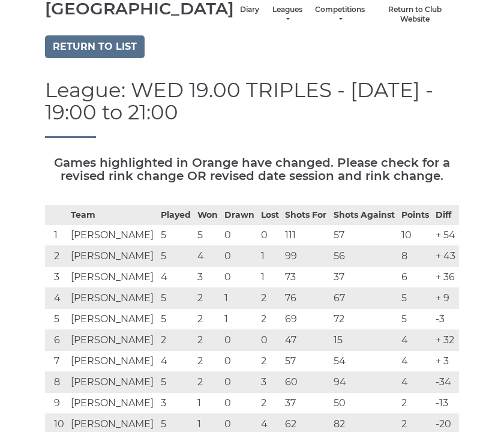 This screenshot has height=432, width=504. I want to click on td: 10, so click(415, 235).